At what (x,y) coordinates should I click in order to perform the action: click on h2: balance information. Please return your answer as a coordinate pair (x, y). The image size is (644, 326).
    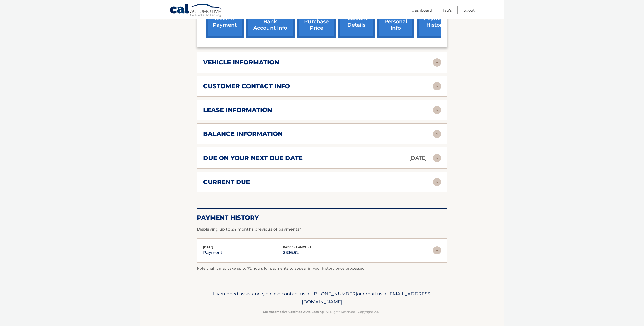
    Looking at the image, I should click on (243, 134).